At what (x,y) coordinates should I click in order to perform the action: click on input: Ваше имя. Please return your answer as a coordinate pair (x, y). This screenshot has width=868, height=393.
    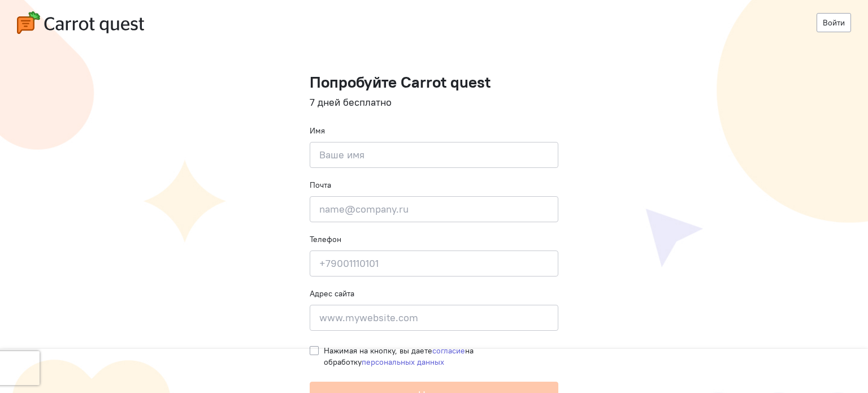
    Looking at the image, I should click on (434, 155).